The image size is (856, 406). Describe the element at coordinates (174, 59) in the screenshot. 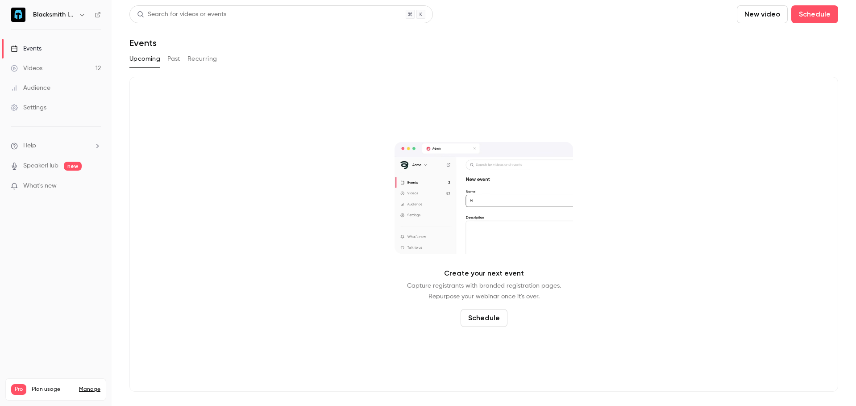

I see `button: Past` at that location.